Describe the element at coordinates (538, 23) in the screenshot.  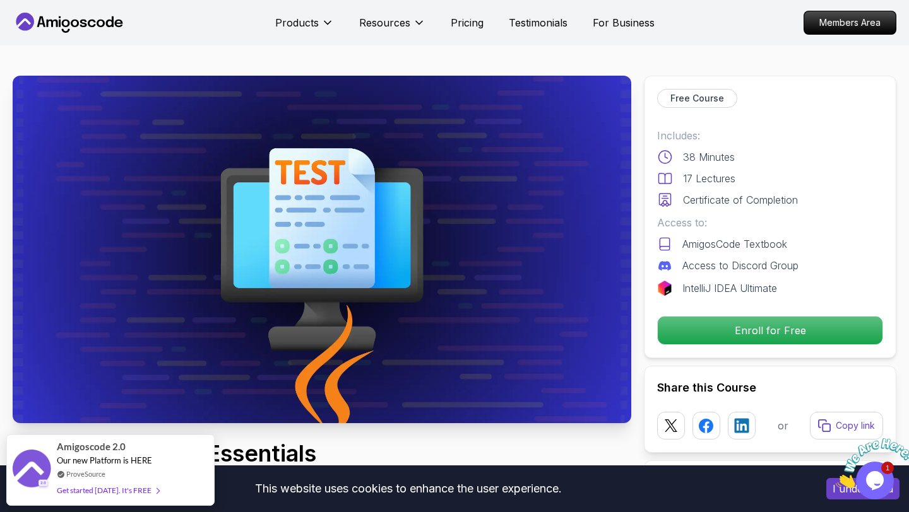
I see `p: Testimonials` at that location.